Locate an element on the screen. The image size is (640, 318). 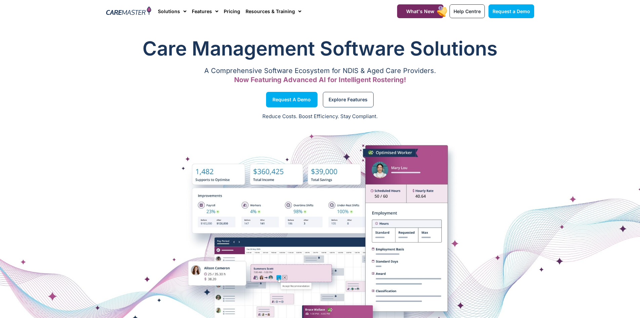
p: Reduce Costs. Boost Efficiency. Stay Compliant. is located at coordinates (320, 116).